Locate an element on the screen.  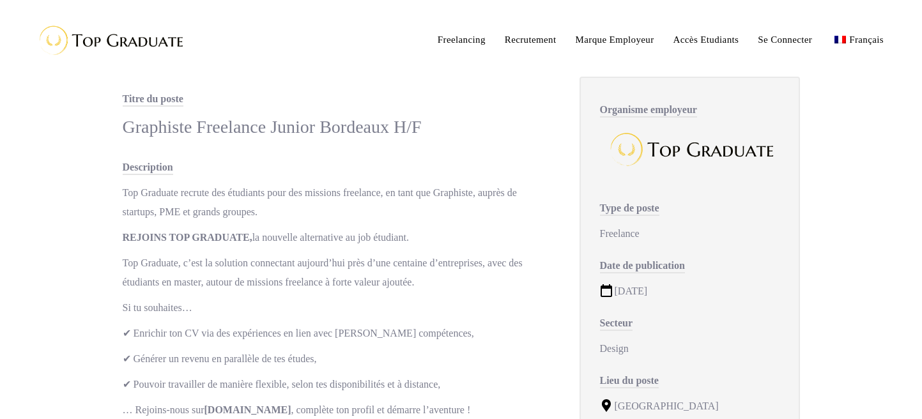
p: Si tu souhaites… is located at coordinates (338, 308).